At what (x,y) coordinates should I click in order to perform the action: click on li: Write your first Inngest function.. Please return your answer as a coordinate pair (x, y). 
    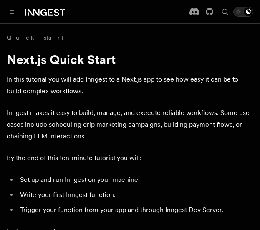
    Looking at the image, I should click on (135, 195).